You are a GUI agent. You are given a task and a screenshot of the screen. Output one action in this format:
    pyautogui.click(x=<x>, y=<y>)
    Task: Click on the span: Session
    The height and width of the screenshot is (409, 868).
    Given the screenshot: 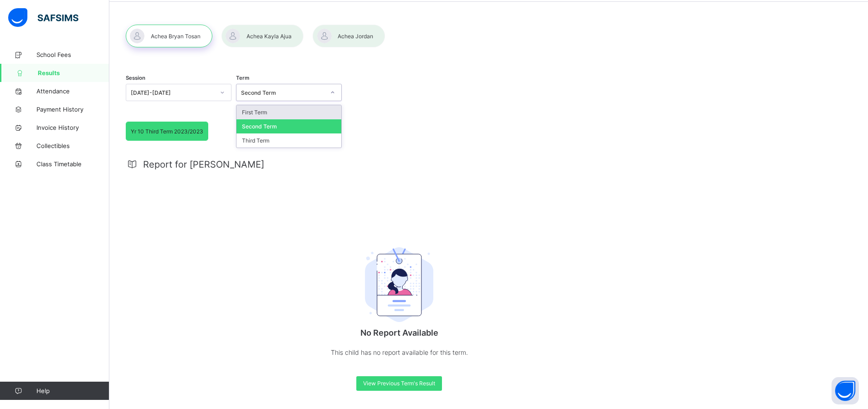 What is the action you would take?
    pyautogui.click(x=135, y=78)
    